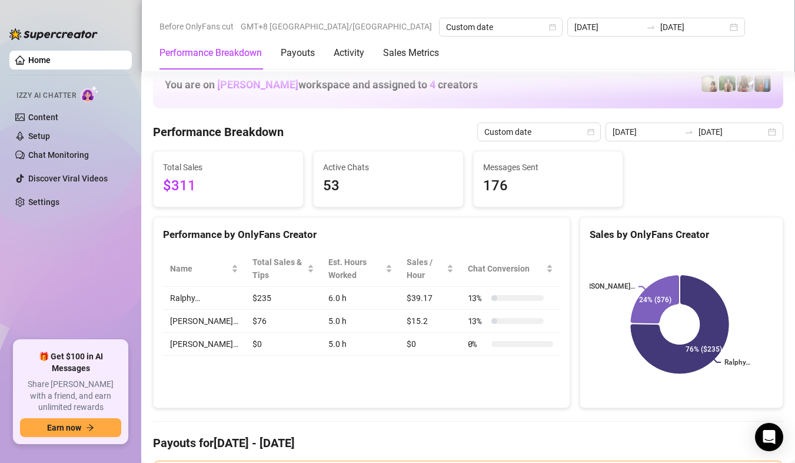 The image size is (795, 463). What do you see at coordinates (769, 437) in the screenshot?
I see `div: Open Intercom Messenger` at bounding box center [769, 437].